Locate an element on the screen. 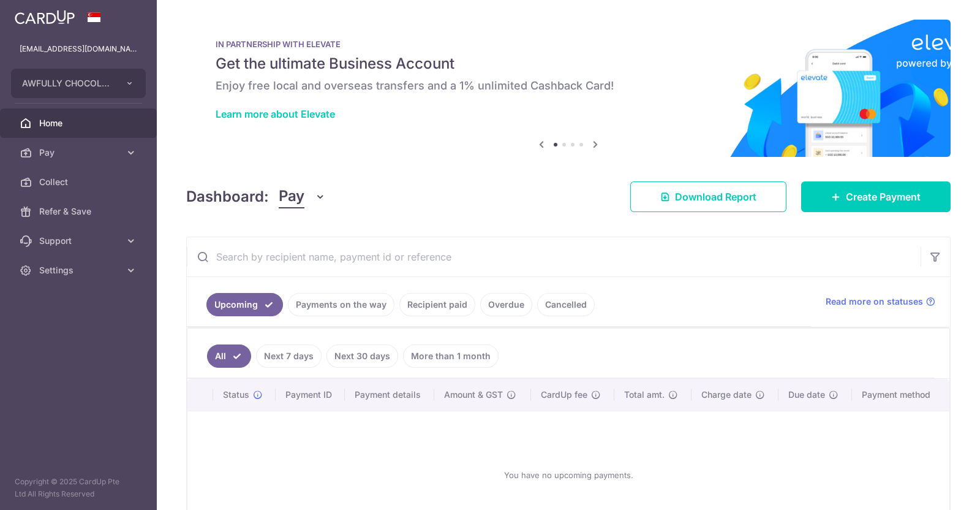  span: Status is located at coordinates (236, 395).